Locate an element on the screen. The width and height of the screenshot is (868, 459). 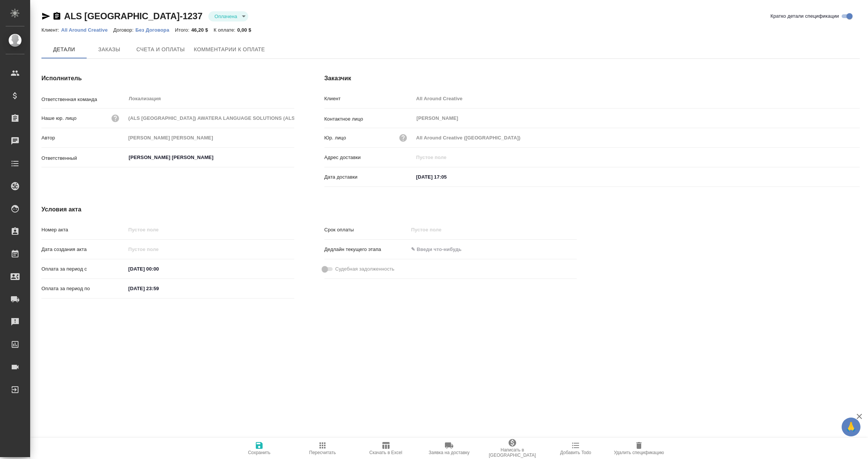
p: Срок оплаты is located at coordinates (366, 230).